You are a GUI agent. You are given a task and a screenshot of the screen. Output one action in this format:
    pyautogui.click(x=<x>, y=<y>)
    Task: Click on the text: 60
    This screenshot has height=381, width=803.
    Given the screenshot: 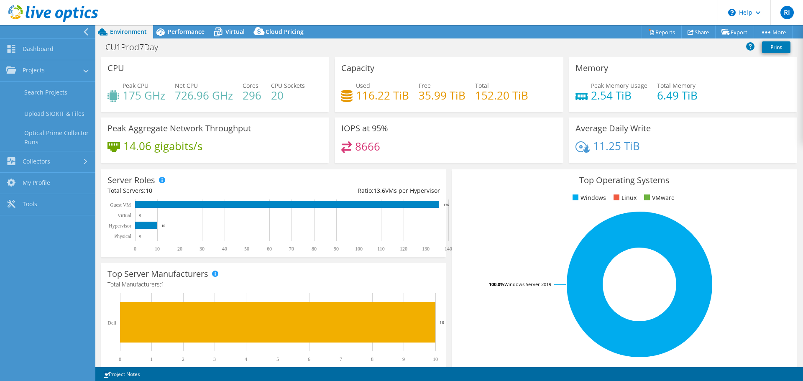 What is the action you would take?
    pyautogui.click(x=269, y=249)
    